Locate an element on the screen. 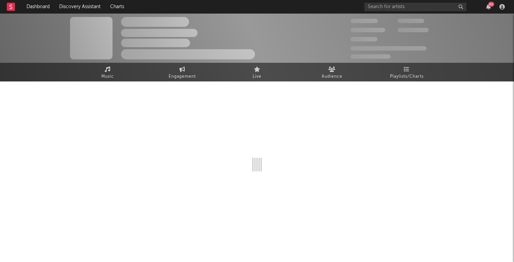 Image resolution: width=514 pixels, height=262 pixels. span: Playlists/Charts is located at coordinates (407, 77).